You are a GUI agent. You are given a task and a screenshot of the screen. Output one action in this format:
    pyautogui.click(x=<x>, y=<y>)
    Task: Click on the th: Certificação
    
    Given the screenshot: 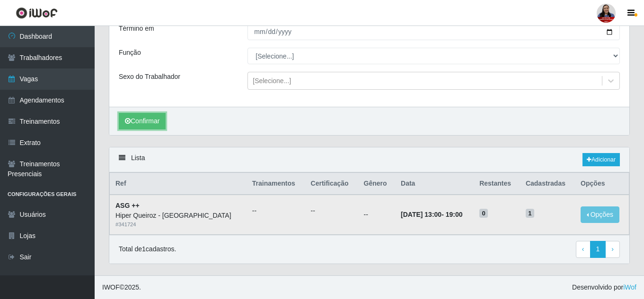 What is the action you would take?
    pyautogui.click(x=331, y=184)
    